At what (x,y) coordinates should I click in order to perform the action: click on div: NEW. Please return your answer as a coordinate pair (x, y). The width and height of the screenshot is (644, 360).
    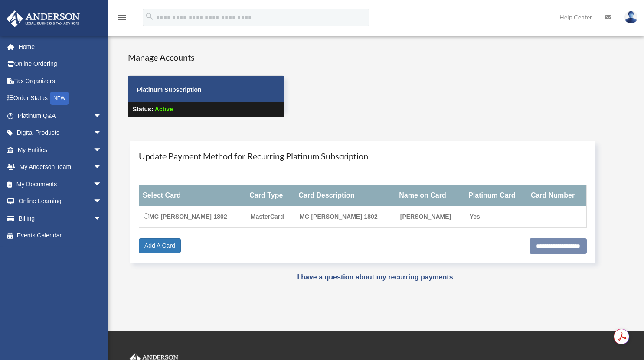
    Looking at the image, I should click on (60, 98).